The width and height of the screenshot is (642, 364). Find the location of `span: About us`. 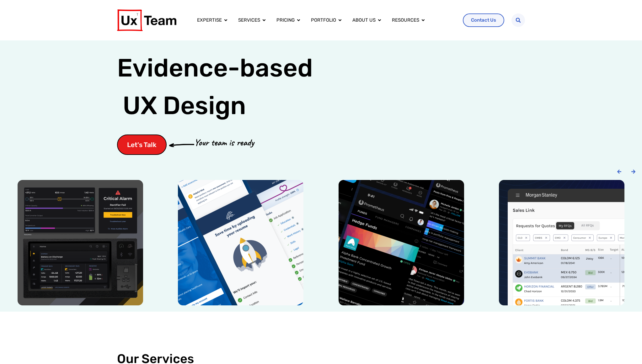

span: About us is located at coordinates (364, 20).